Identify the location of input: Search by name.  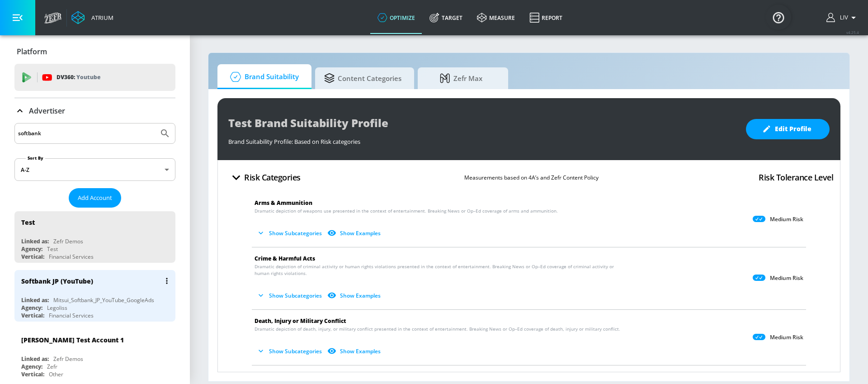
(86, 134).